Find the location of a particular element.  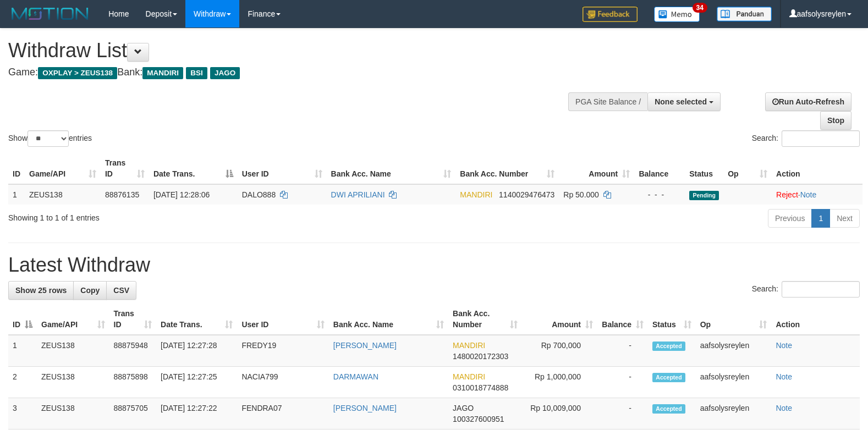

td: 1 is located at coordinates (23, 351).